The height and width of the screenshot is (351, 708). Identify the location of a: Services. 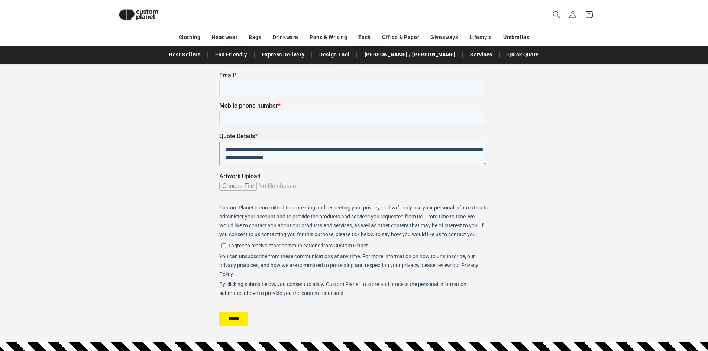
(482, 55).